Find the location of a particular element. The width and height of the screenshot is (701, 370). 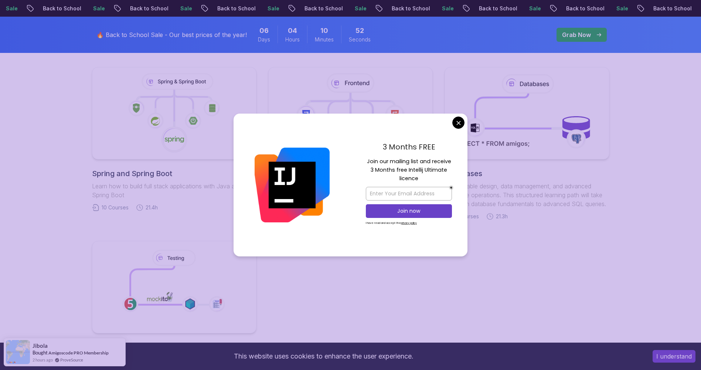

span: Jibola is located at coordinates (40, 345).